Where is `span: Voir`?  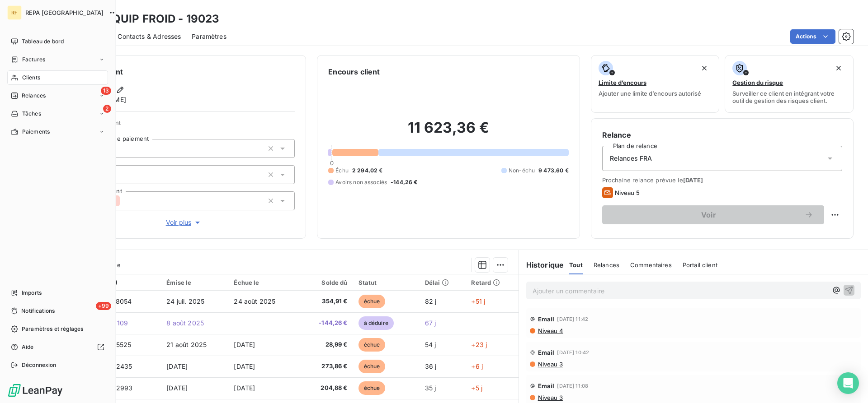 span: Voir is located at coordinates (708, 215).